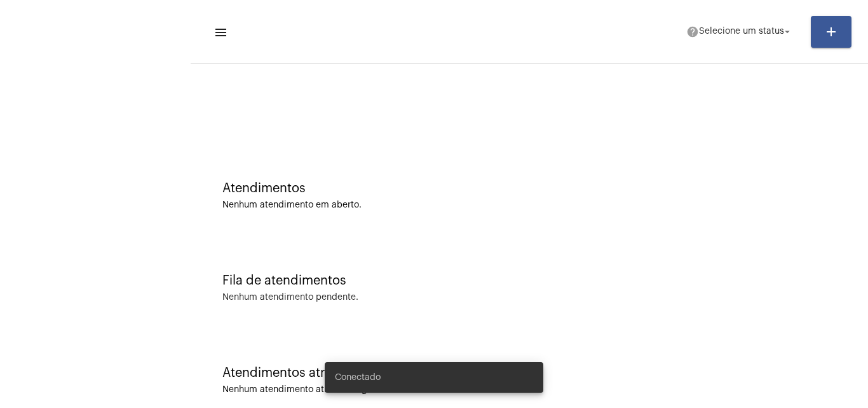  Describe the element at coordinates (220, 33) in the screenshot. I see `mat-icon: sidenav icon` at that location.